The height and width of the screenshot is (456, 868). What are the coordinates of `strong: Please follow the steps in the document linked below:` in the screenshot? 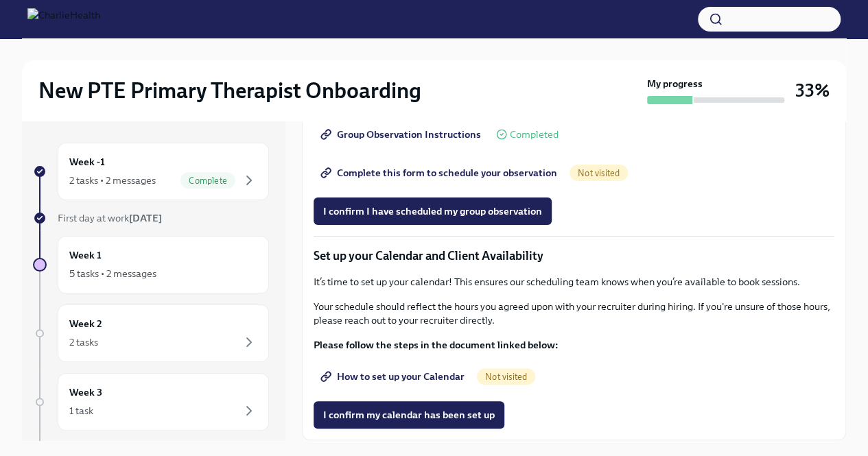 It's located at (436, 345).